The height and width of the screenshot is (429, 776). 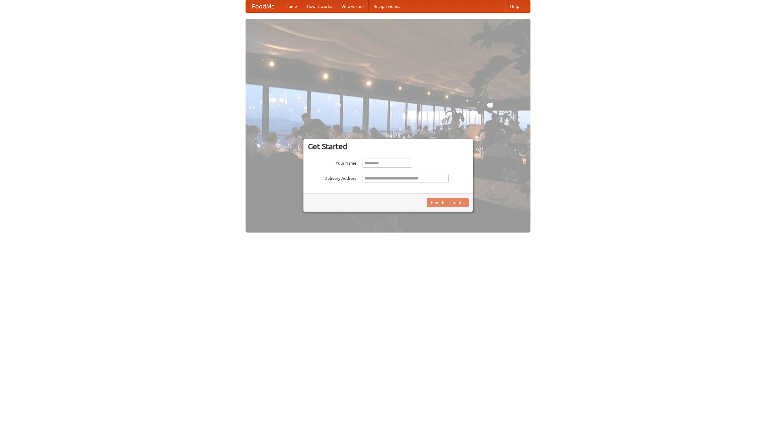 What do you see at coordinates (291, 6) in the screenshot?
I see `a: Home` at bounding box center [291, 6].